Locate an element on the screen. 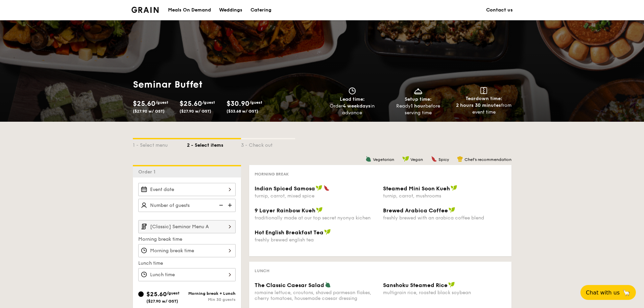  span: Indian Spiced Samosa is located at coordinates (284, 188).